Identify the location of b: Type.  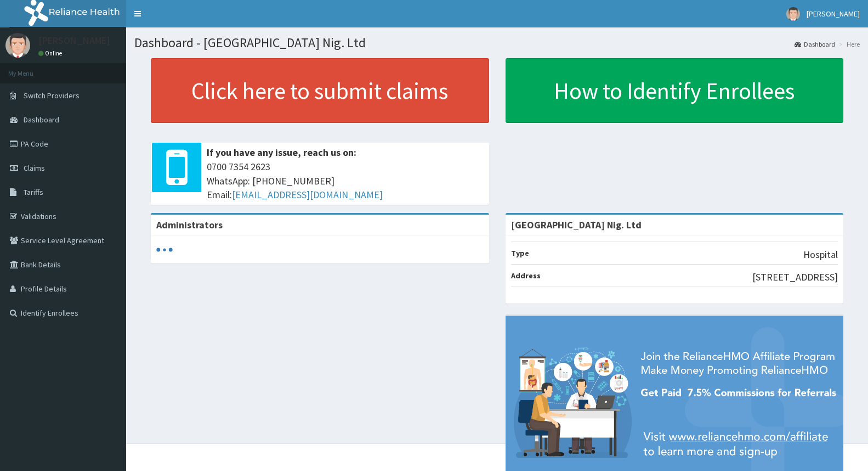
(520, 253).